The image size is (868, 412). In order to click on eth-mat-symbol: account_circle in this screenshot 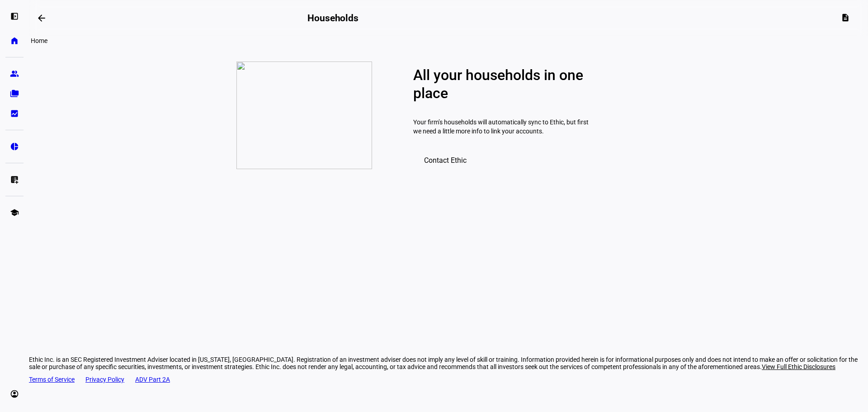, I will do `click(15, 394)`.